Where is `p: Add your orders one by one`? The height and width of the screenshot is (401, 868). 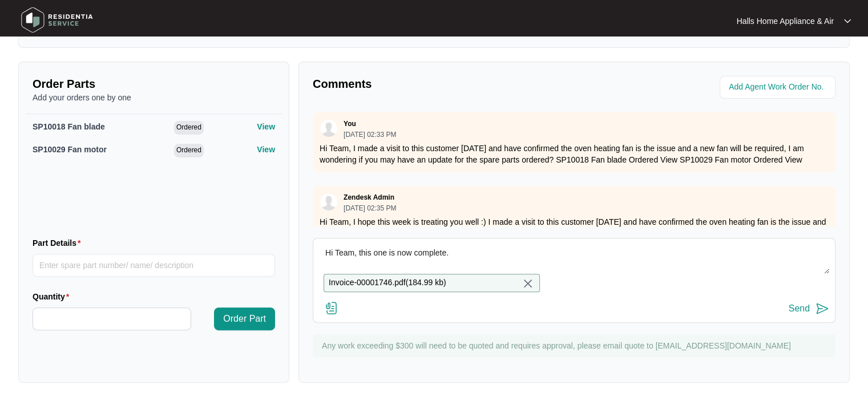 p: Add your orders one by one is located at coordinates (153, 98).